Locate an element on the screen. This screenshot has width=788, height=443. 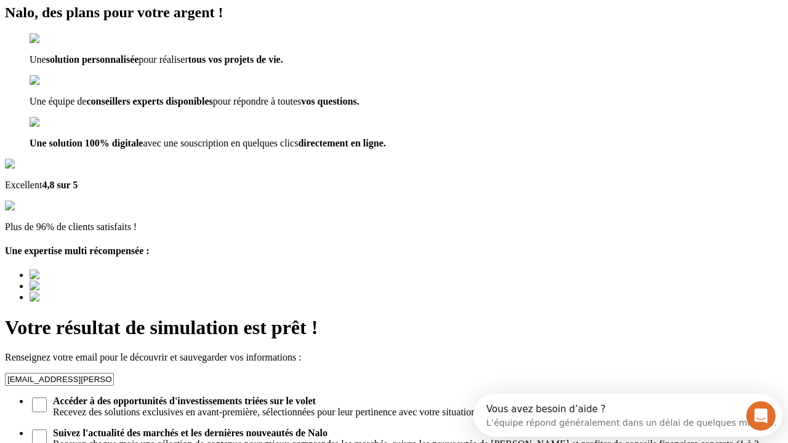
div: Vous avez besoin d’aide ? is located at coordinates (158, 15).